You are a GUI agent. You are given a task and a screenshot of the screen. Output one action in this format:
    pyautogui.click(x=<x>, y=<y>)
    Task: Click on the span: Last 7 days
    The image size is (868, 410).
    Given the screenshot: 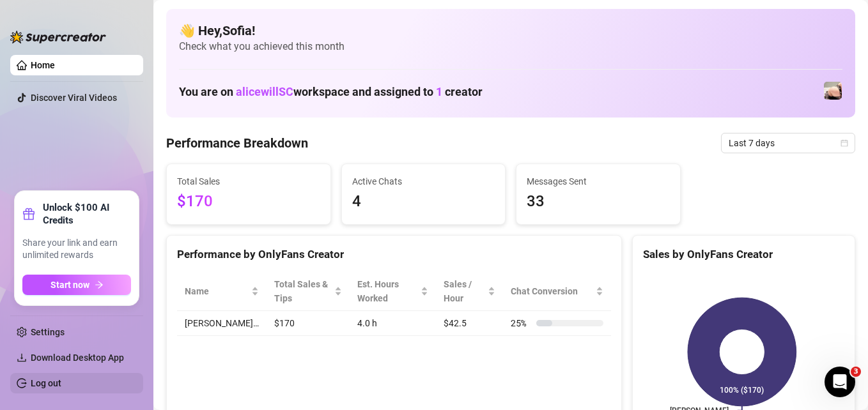 What is the action you would take?
    pyautogui.click(x=788, y=143)
    